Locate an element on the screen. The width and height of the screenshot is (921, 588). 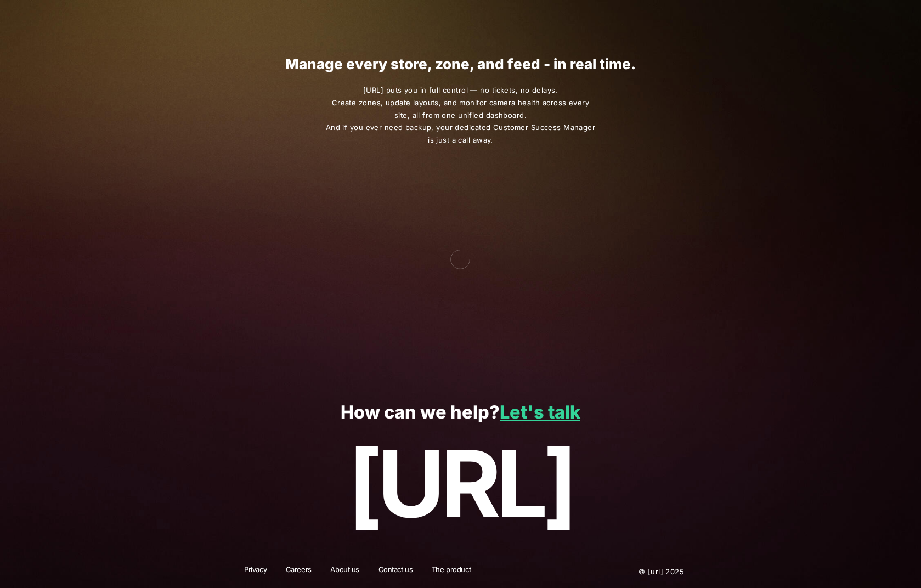
a: Contact us is located at coordinates (395, 571).